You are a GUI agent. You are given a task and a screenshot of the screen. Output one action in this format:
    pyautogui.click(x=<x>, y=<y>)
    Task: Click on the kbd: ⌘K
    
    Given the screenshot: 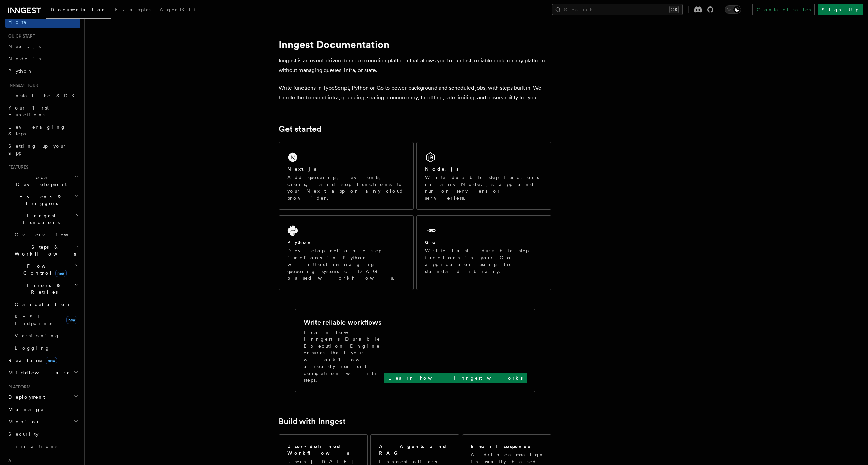 What is the action you would take?
    pyautogui.click(x=674, y=9)
    